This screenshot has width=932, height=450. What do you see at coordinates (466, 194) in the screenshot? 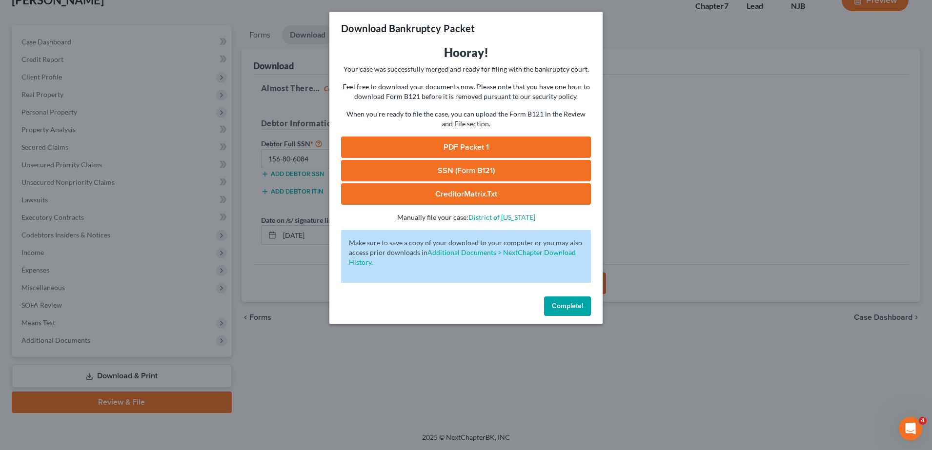
I see `a: CreditorMatrix.txt` at bounding box center [466, 194].